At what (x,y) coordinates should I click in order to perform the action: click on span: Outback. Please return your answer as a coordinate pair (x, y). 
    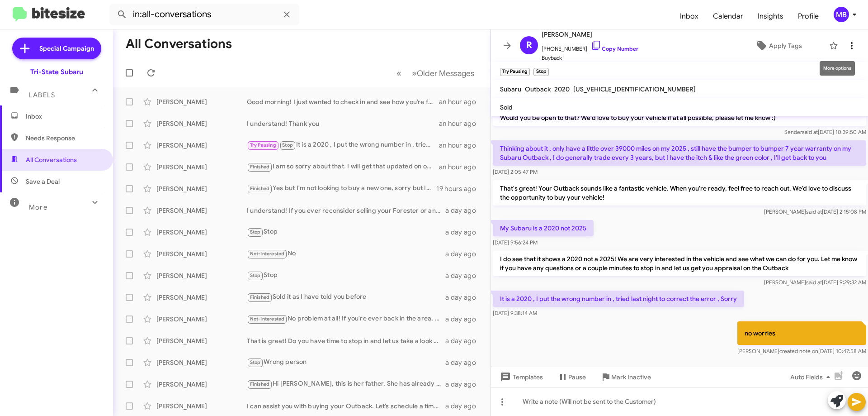
    Looking at the image, I should click on (538, 89).